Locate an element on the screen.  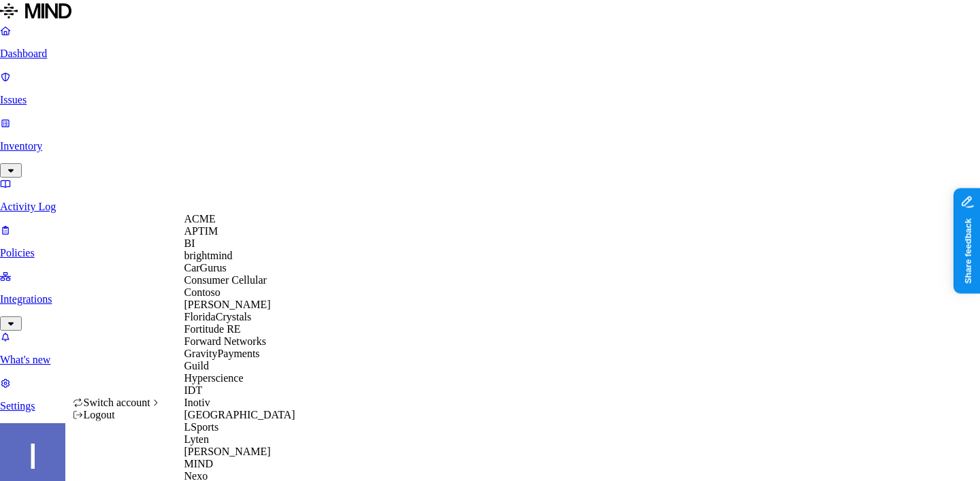
span: Lyten is located at coordinates (196, 439).